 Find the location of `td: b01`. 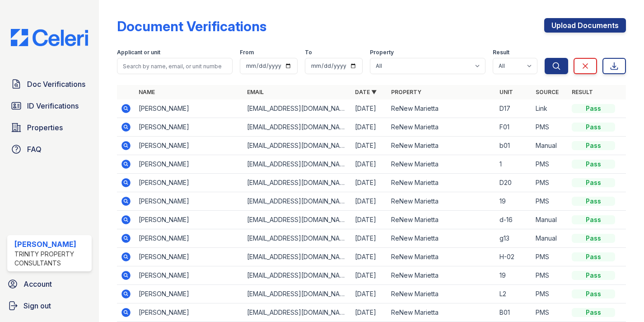

td: b01 is located at coordinates (514, 146).